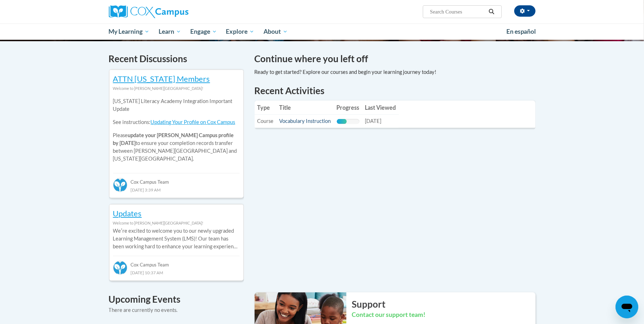 The image size is (644, 324). I want to click on input: Search Courses, so click(458, 12).